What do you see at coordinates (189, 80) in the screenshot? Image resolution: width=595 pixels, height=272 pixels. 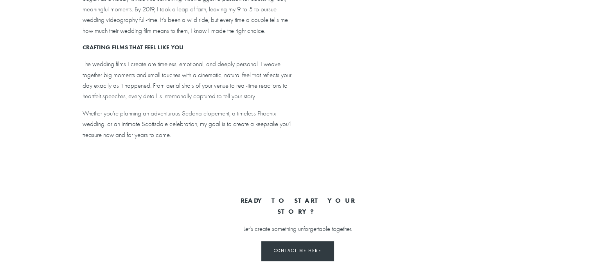 I see `p: The wedding films I create are timeless, emotional, and deeply personal. I weave together big mom...` at bounding box center [189, 80].